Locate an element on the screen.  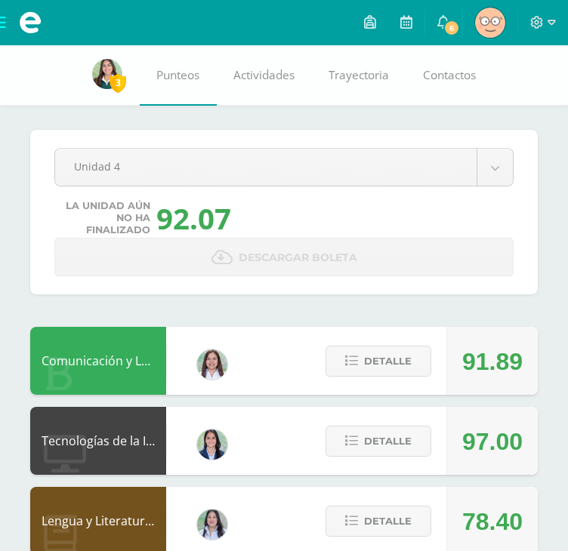
a: Contactos is located at coordinates (449, 75).